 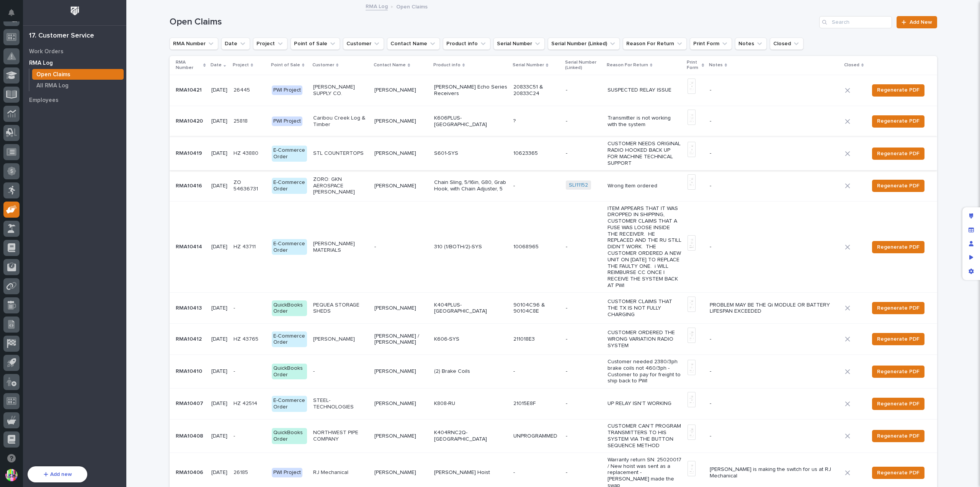 What do you see at coordinates (971, 258) in the screenshot?
I see `div: Preview as` at bounding box center [971, 258].